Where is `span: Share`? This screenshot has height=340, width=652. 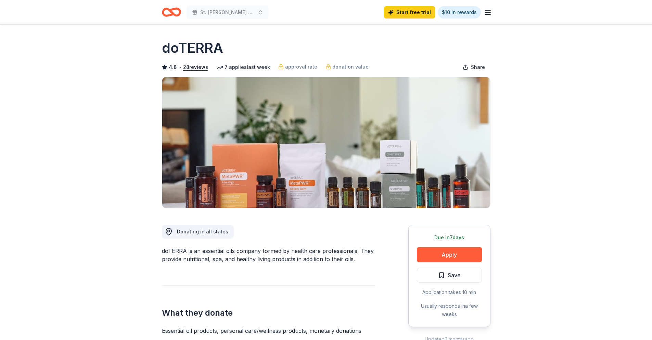 span: Share is located at coordinates (478, 67).